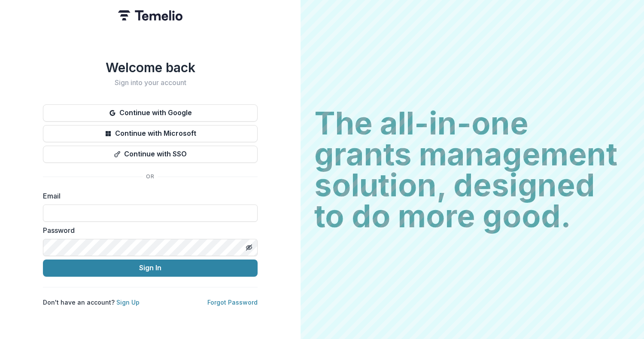 This screenshot has height=339, width=644. I want to click on button: Toggle password visibility, so click(249, 248).